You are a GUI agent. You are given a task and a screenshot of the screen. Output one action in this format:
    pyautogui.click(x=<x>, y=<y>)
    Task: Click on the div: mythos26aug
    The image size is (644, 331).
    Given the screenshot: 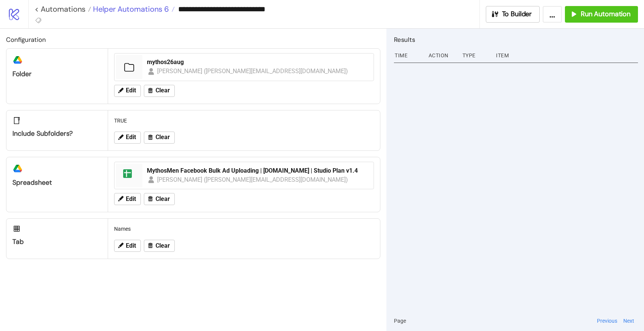 What is the action you would take?
    pyautogui.click(x=258, y=62)
    